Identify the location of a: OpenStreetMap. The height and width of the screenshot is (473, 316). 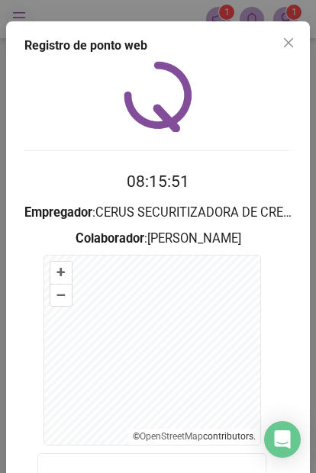
(171, 436).